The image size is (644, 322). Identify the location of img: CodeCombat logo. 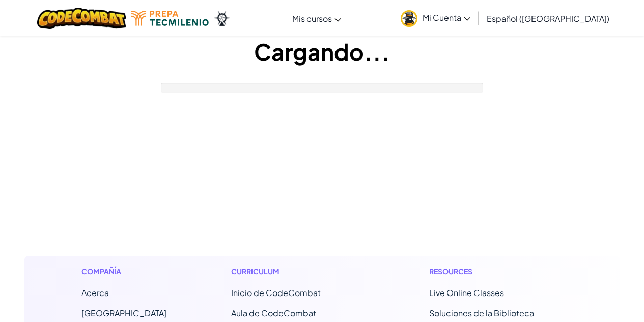
(82, 18).